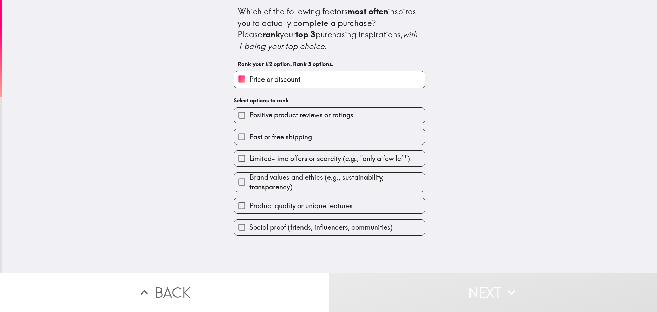 The image size is (657, 312). What do you see at coordinates (275, 79) in the screenshot?
I see `span: Price or discount` at bounding box center [275, 79].